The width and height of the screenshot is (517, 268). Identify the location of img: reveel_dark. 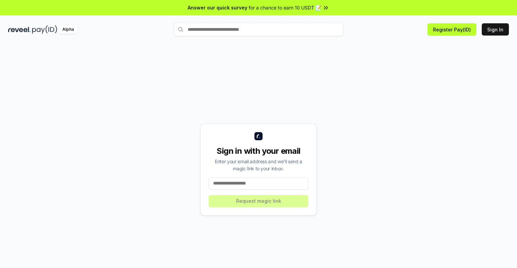
(19, 29).